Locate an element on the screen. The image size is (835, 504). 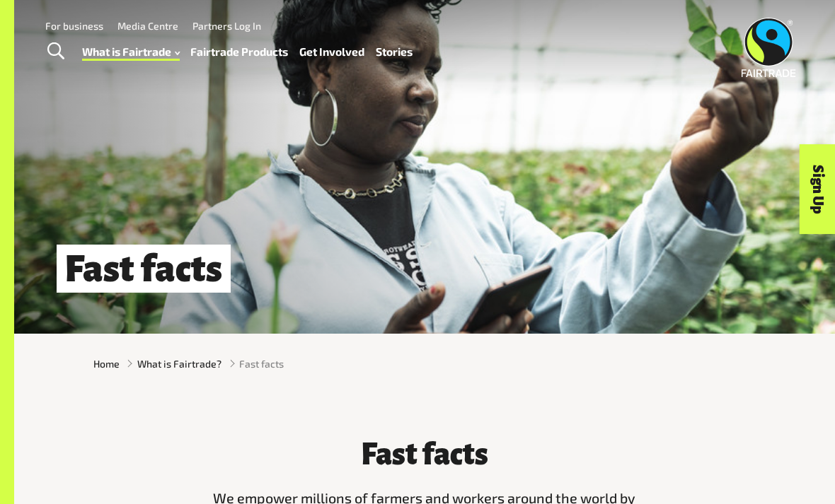
a: What is Fairtrade? is located at coordinates (179, 364).